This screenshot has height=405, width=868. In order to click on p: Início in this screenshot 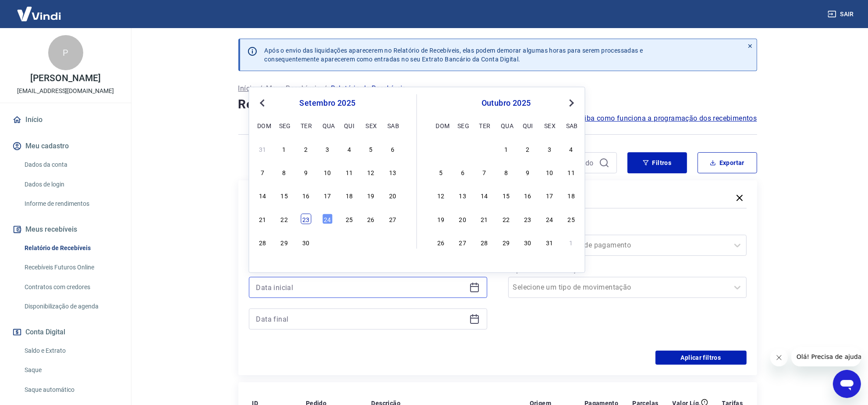, I will do `click(247, 89)`.